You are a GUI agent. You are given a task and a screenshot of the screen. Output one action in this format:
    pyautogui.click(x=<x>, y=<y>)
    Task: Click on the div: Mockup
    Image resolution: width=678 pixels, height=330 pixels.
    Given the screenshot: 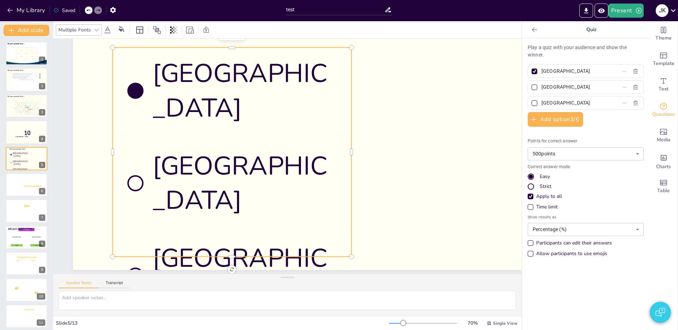 What is the action you would take?
    pyautogui.click(x=16, y=110)
    